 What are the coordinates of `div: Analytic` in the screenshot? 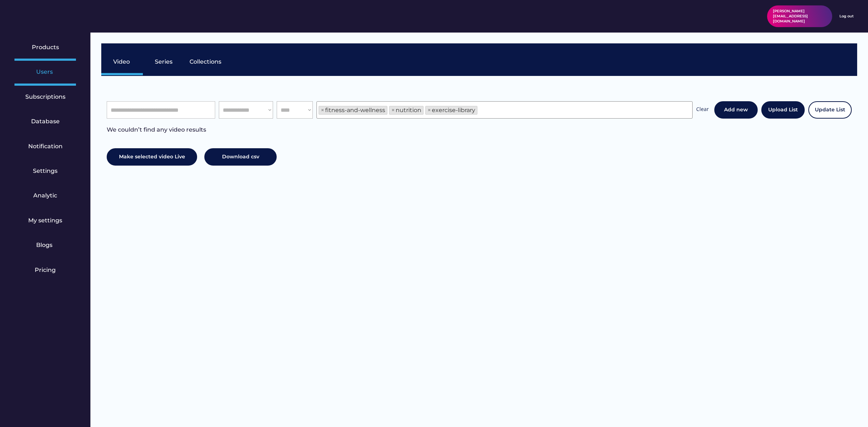 It's located at (45, 195).